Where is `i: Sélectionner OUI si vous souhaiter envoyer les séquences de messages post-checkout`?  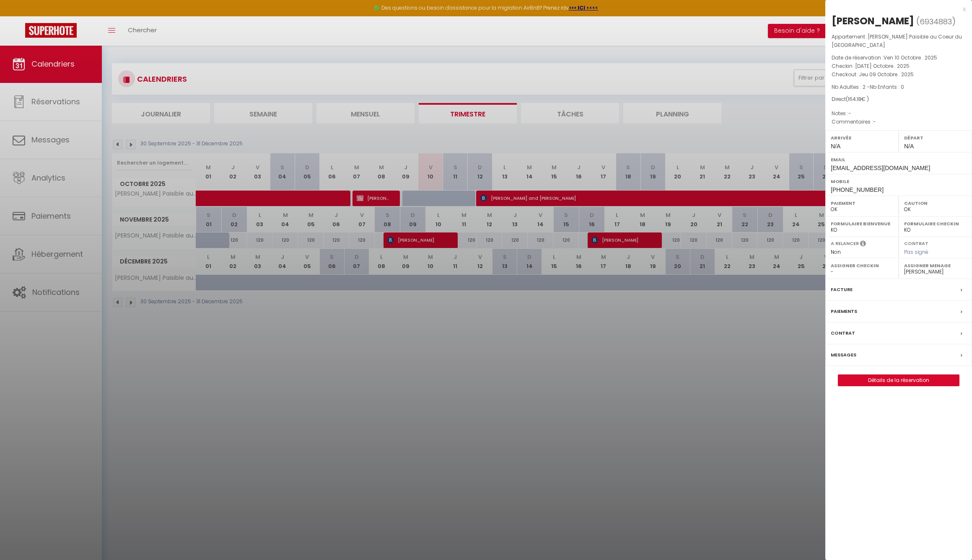
i: Sélectionner OUI si vous souhaiter envoyer les séquences de messages post-checkout is located at coordinates (863, 245).